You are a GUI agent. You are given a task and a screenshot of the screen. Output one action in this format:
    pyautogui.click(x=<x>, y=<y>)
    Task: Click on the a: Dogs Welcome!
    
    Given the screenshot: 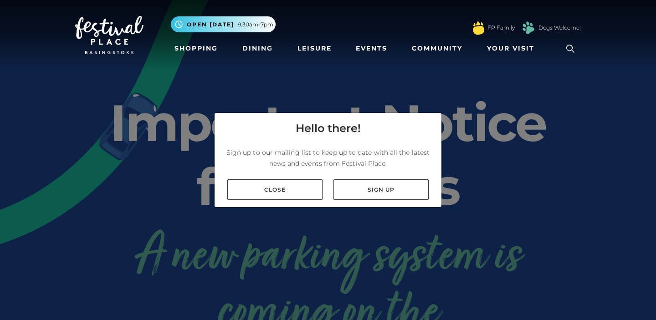 What is the action you would take?
    pyautogui.click(x=559, y=28)
    